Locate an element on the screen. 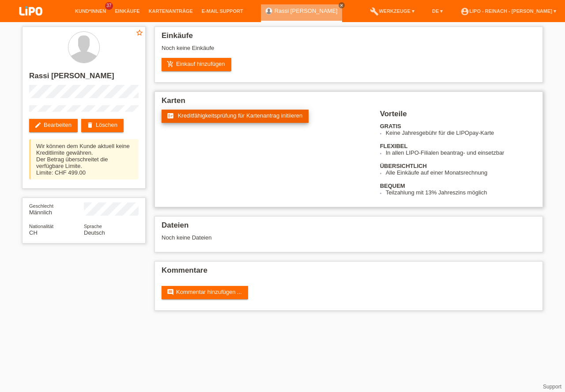 The height and width of the screenshot is (392, 565). a: commentKommentar hinzufügen ... is located at coordinates (205, 292).